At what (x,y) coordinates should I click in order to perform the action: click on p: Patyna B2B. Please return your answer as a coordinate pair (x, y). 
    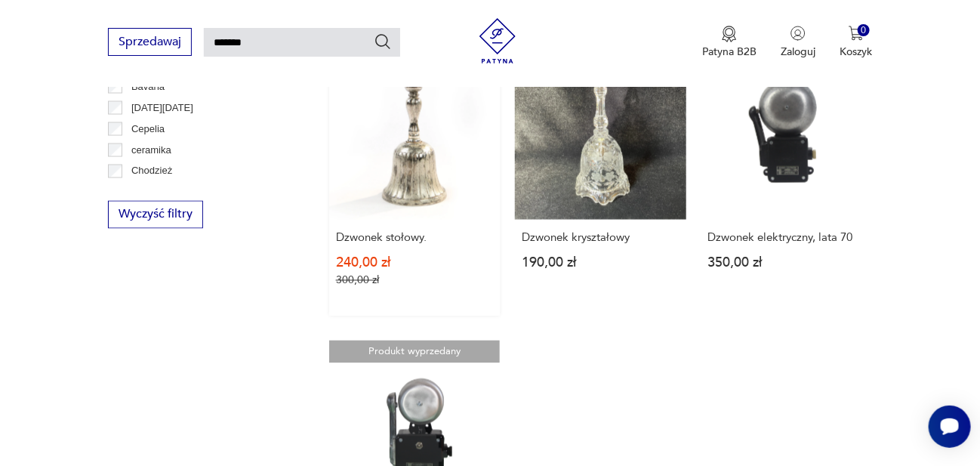
    Looking at the image, I should click on (730, 52).